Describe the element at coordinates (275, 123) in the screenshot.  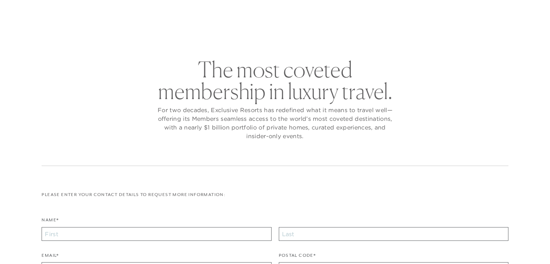
I see `p: For two decades, Exclusive Resorts has redefined what it means to travel well—offering its Member...` at that location.